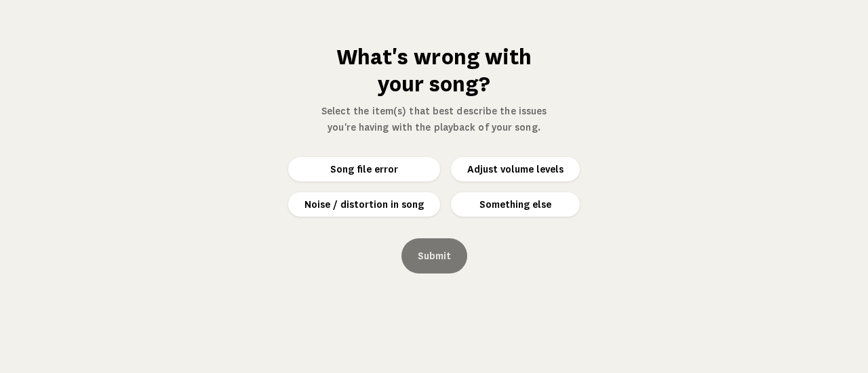 This screenshot has height=373, width=868. What do you see at coordinates (434, 71) in the screenshot?
I see `h1: What's wrong with your song?` at bounding box center [434, 71].